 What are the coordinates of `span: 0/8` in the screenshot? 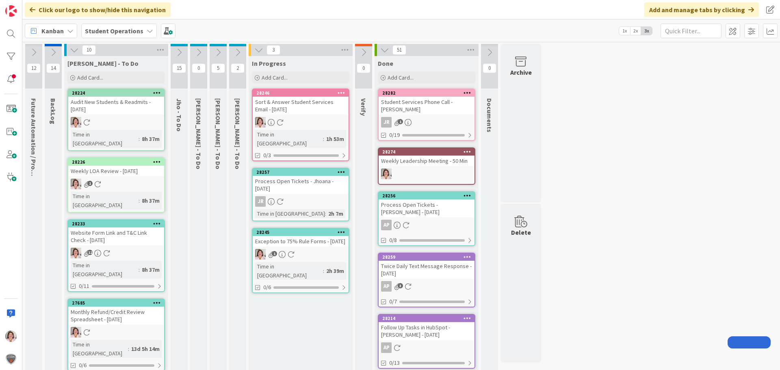 It's located at (393, 240).